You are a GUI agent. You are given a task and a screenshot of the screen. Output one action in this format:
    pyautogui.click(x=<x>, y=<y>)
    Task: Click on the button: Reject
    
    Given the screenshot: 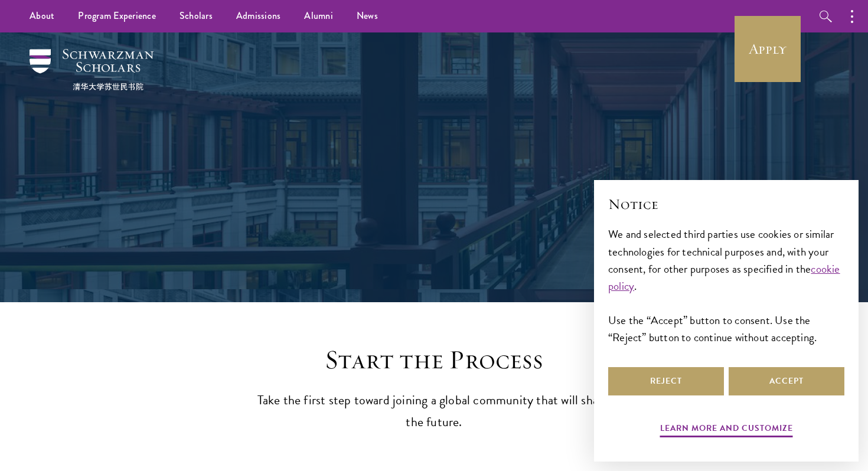 What is the action you would take?
    pyautogui.click(x=666, y=381)
    